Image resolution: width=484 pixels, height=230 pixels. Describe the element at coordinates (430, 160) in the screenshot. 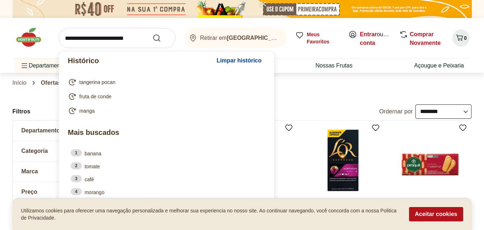

I see `img: Biscoito Maizena Piraque 175g` at that location.